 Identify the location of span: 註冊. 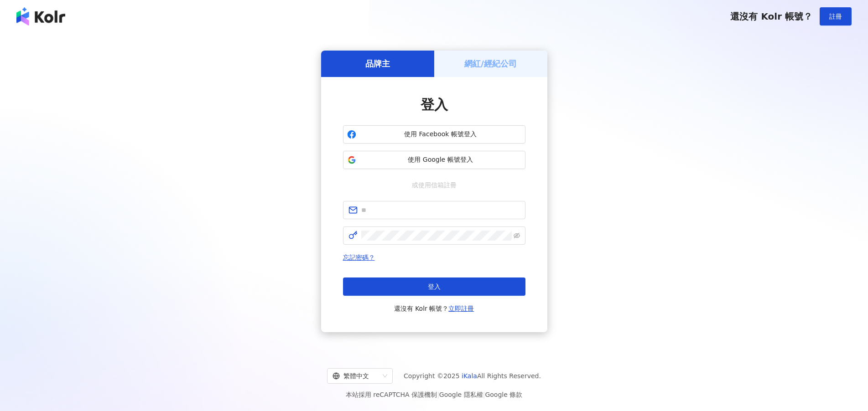
(835, 16).